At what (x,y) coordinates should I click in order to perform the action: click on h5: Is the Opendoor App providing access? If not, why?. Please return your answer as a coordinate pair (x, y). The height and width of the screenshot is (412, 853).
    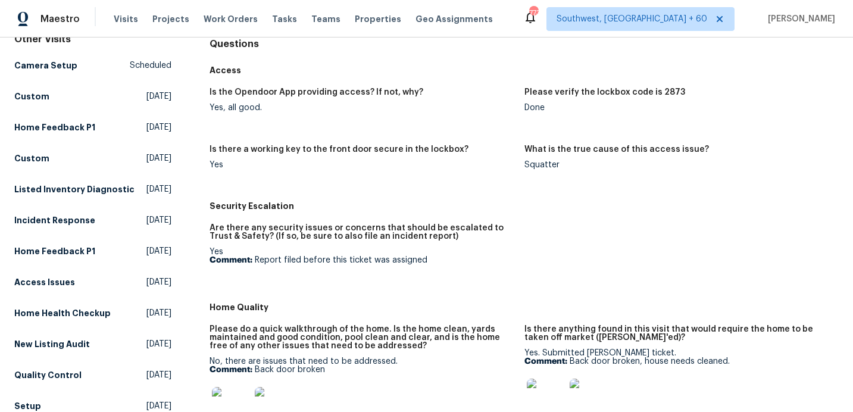
    Looking at the image, I should click on (316, 92).